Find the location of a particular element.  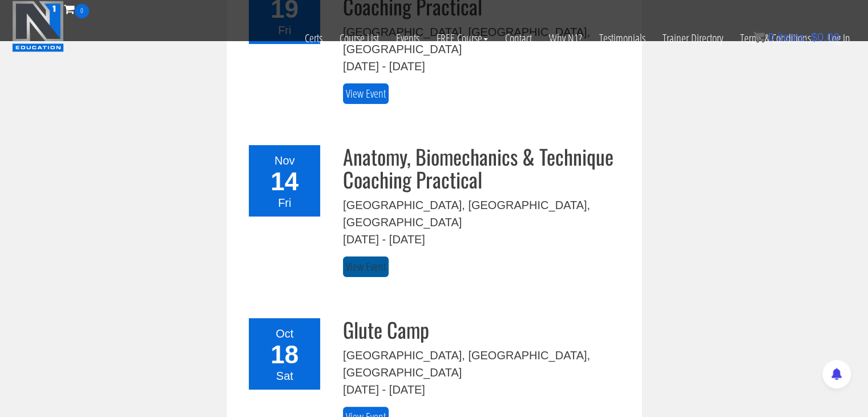

a: FREE Course is located at coordinates (462, 38).